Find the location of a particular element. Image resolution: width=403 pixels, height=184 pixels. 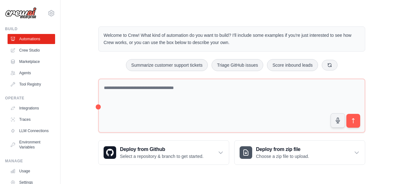

a: Agents is located at coordinates (31, 73).